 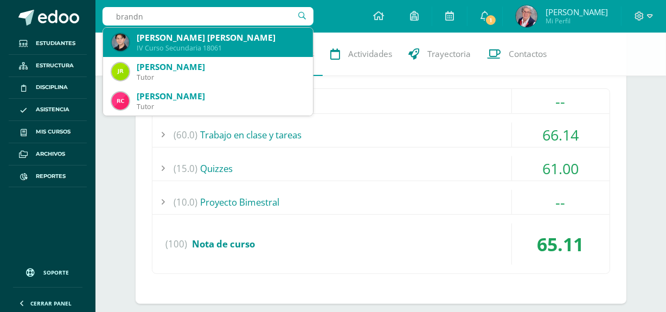 I want to click on span: (10.0), so click(x=186, y=202).